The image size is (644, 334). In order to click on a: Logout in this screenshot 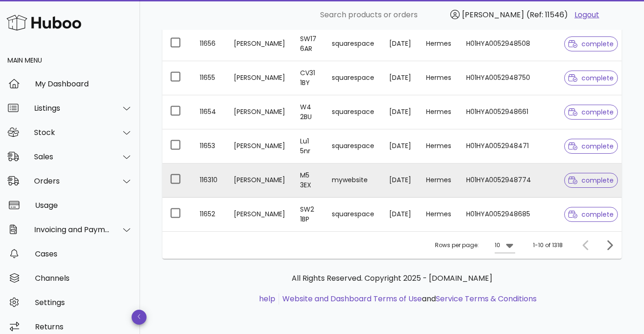, I will do `click(586, 15)`.